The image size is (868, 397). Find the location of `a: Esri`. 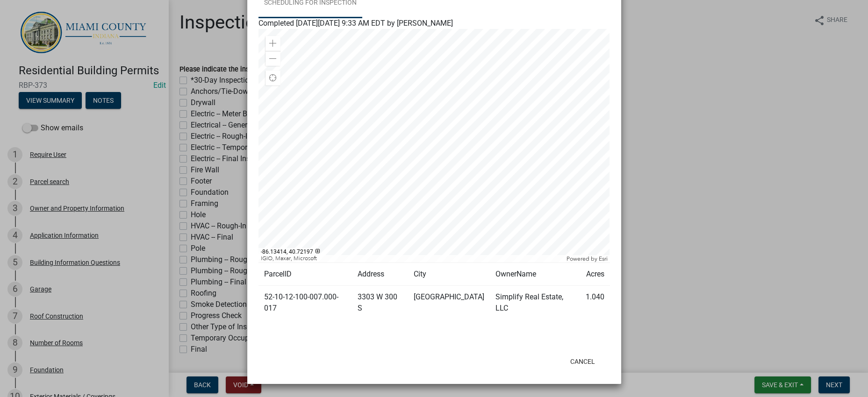

a: Esri is located at coordinates (603, 259).